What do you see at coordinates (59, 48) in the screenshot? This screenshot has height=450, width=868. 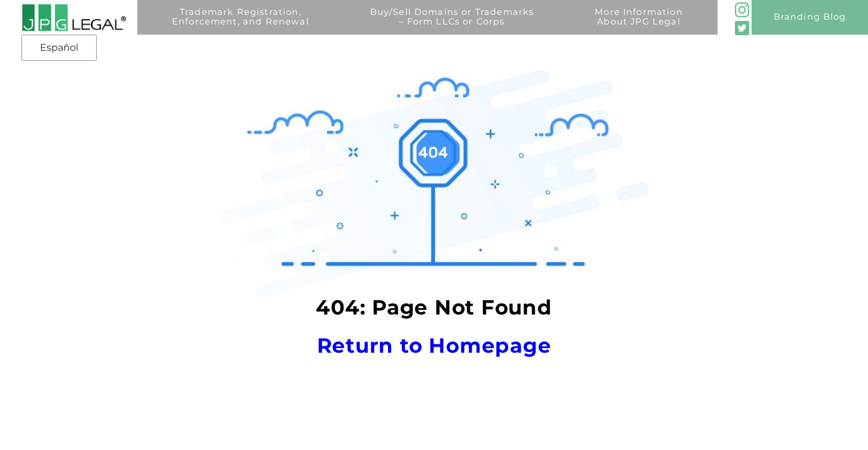 I see `a: Español` at bounding box center [59, 48].